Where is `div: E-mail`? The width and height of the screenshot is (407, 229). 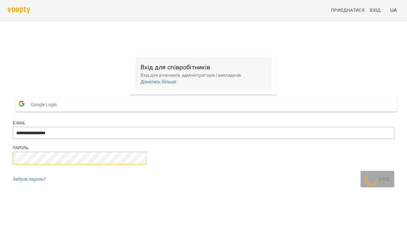
div: E-mail is located at coordinates (204, 123).